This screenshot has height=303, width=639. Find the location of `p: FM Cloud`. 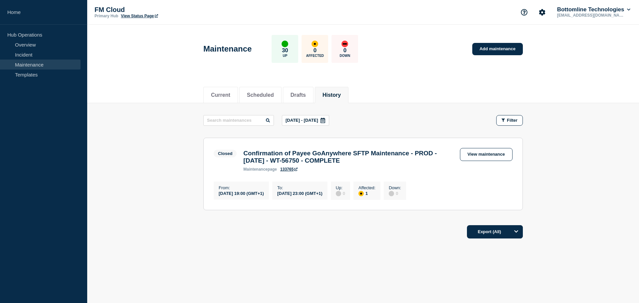

p: FM Cloud is located at coordinates (161, 10).